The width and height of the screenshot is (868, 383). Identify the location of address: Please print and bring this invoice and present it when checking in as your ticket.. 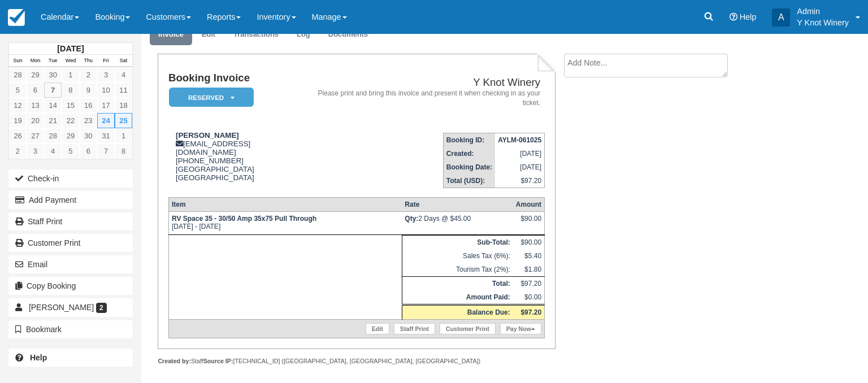
(425, 98).